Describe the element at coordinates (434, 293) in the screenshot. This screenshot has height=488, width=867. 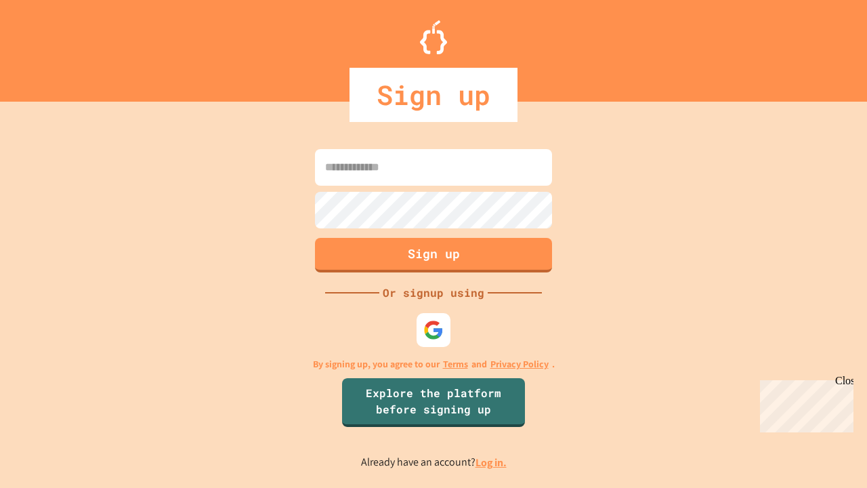
I see `div: Or signup using` at that location.